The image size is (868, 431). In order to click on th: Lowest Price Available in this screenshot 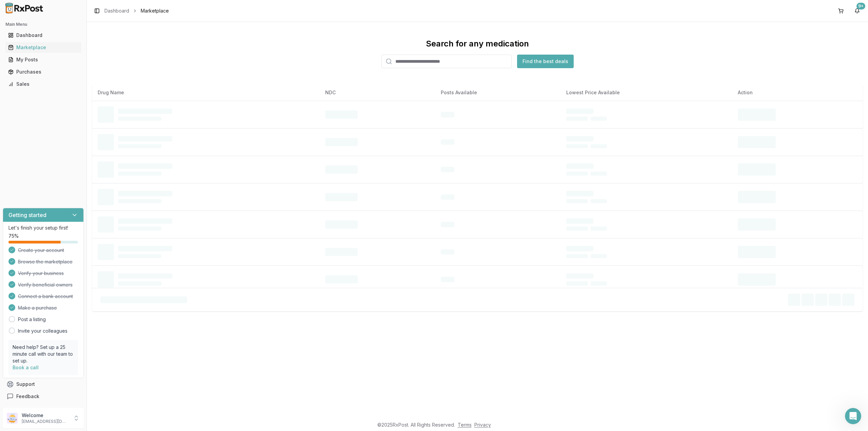, I will do `click(647, 92)`.